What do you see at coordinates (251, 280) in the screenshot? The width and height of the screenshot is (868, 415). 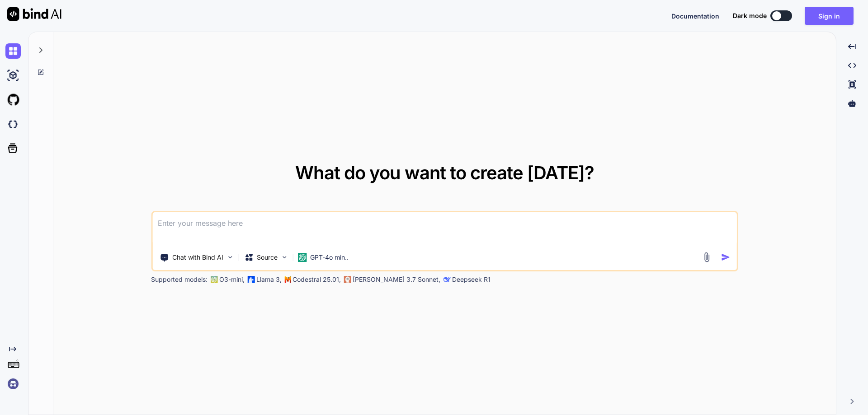 I see `img: Llama2` at bounding box center [251, 280].